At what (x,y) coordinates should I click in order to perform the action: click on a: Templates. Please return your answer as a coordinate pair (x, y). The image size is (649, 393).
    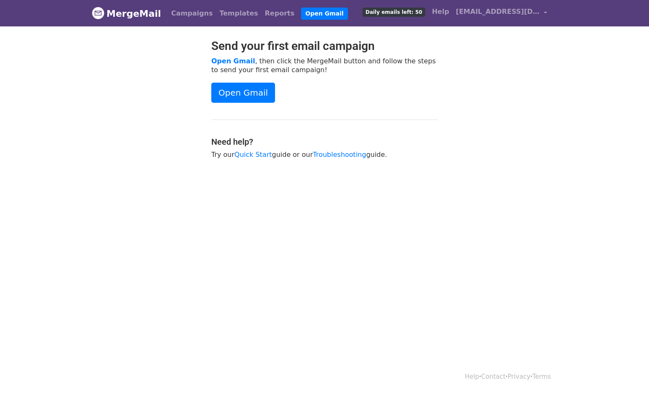
    Looking at the image, I should click on (239, 13).